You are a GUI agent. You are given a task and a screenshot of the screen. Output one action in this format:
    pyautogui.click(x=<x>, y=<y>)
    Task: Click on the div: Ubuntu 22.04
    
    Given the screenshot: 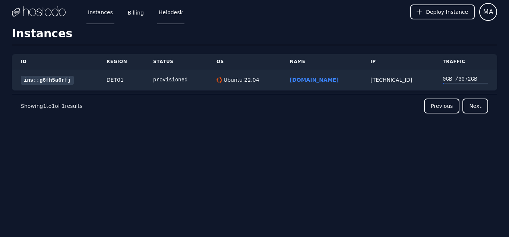 What is the action you would take?
    pyautogui.click(x=241, y=80)
    